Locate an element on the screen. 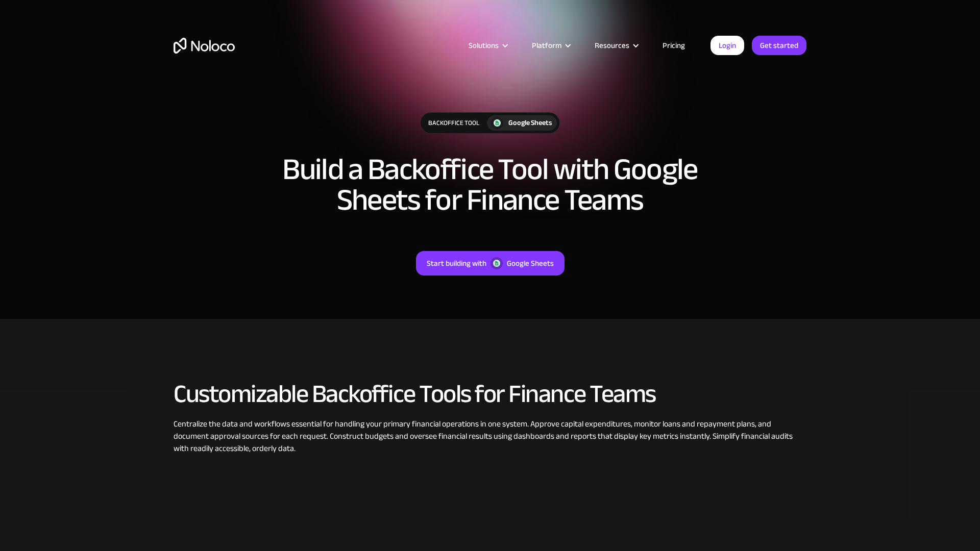  a: Login is located at coordinates (727, 45).